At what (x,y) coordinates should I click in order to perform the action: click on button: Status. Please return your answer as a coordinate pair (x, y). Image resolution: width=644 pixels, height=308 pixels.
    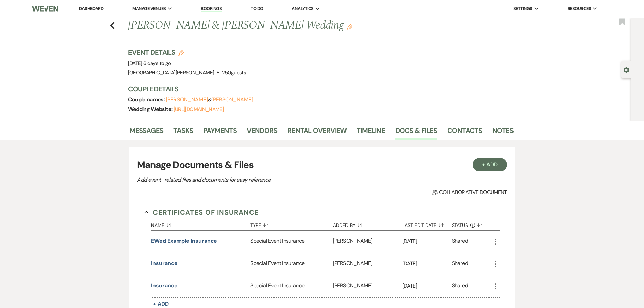
    Looking at the image, I should click on (471, 224).